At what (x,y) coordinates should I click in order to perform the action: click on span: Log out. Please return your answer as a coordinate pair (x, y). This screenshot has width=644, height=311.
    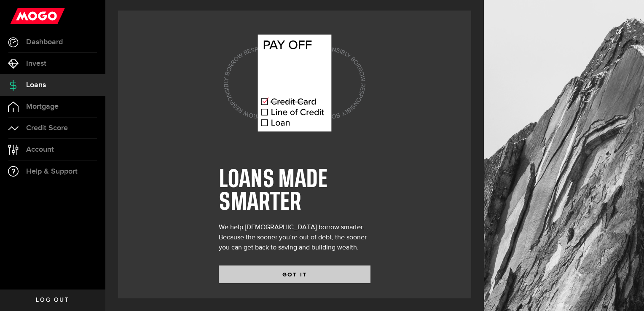
    Looking at the image, I should click on (52, 300).